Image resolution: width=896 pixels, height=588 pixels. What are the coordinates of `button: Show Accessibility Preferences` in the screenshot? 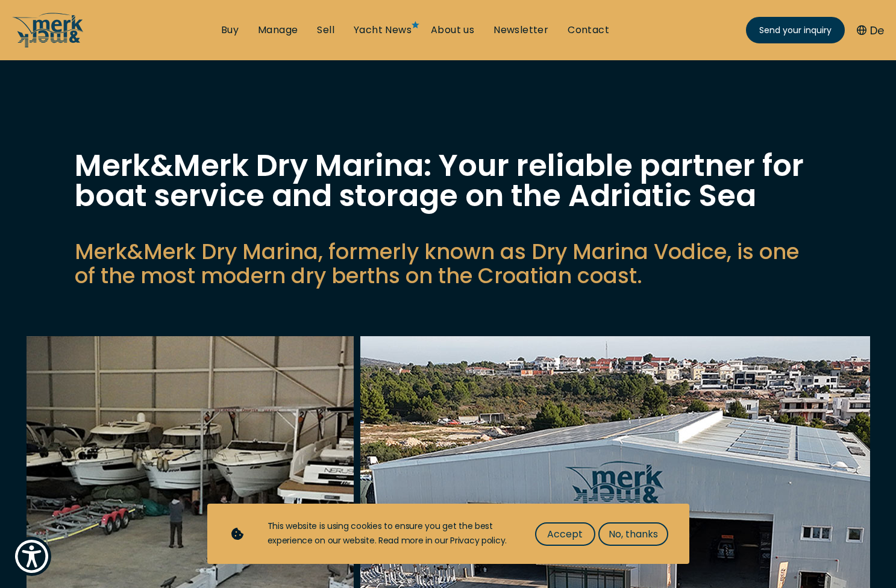 It's located at (31, 556).